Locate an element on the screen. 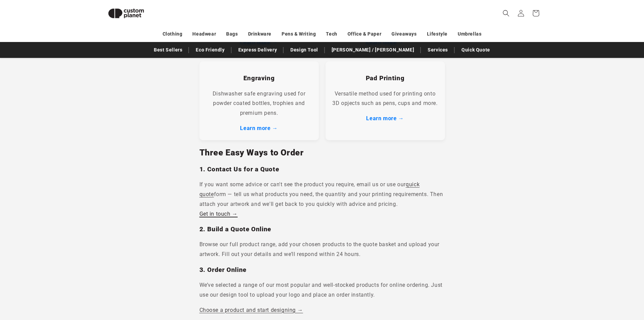 This screenshot has width=644, height=320. a: Get in touch → is located at coordinates (218, 213).